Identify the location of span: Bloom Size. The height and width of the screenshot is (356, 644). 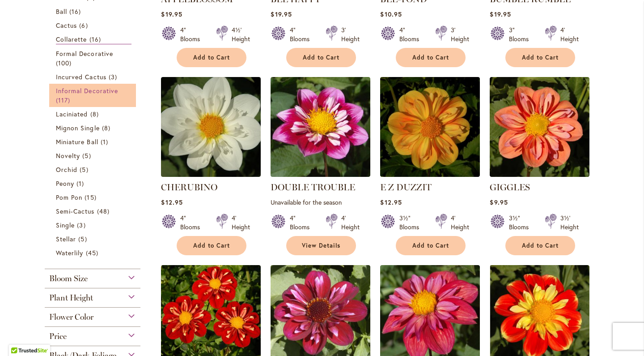
(68, 279).